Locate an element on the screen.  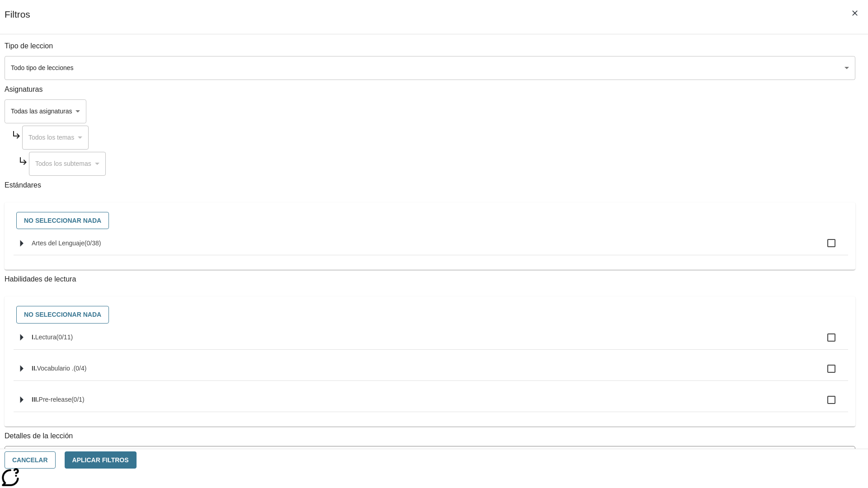
p: Asignaturas is located at coordinates (430, 89).